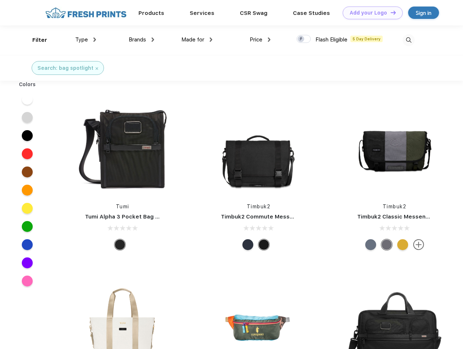 This screenshot has width=463, height=349. I want to click on div: Sign in, so click(423, 13).